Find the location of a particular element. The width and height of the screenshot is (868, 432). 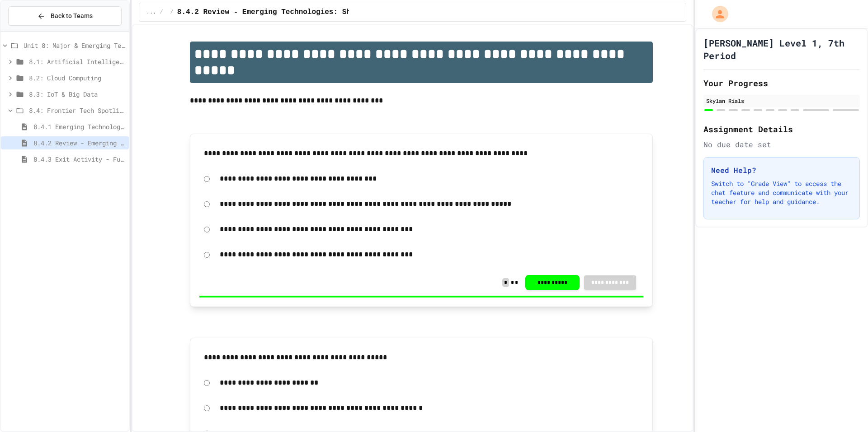

div: My Account is located at coordinates (716, 14).